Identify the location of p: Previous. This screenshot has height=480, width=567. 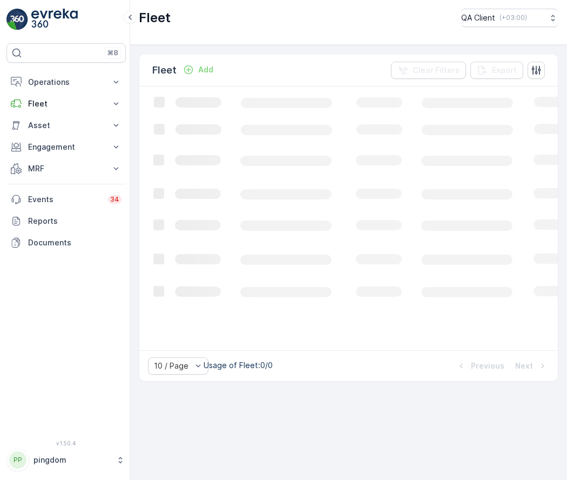
(488, 366).